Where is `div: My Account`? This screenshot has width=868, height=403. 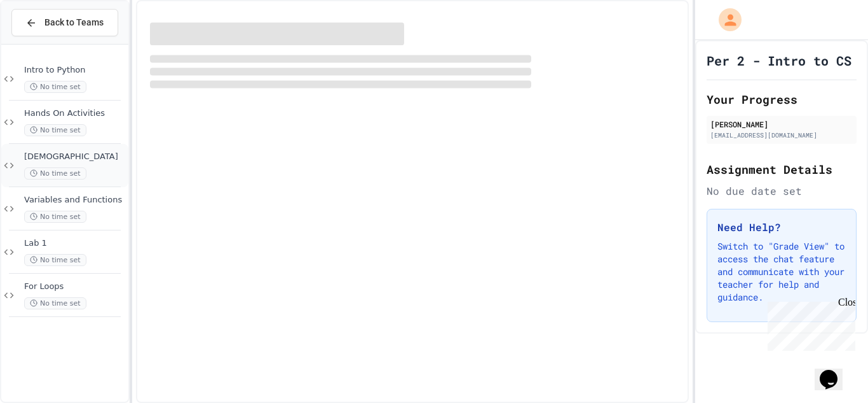
div: My Account is located at coordinates (725, 20).